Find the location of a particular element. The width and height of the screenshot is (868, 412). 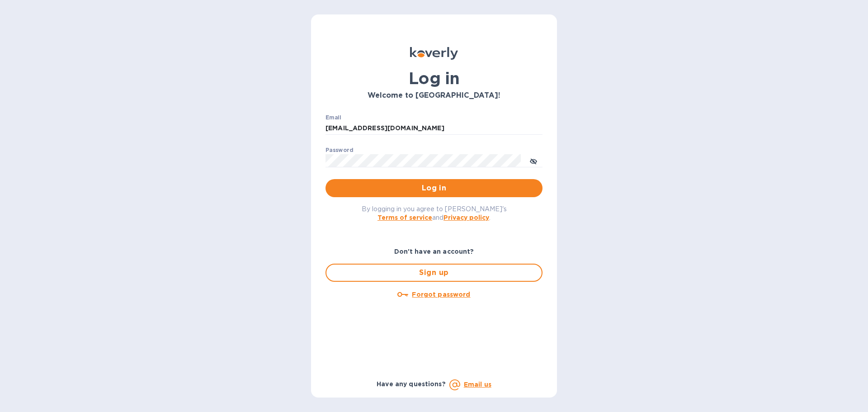

b: Have any questions? is located at coordinates (411, 384).